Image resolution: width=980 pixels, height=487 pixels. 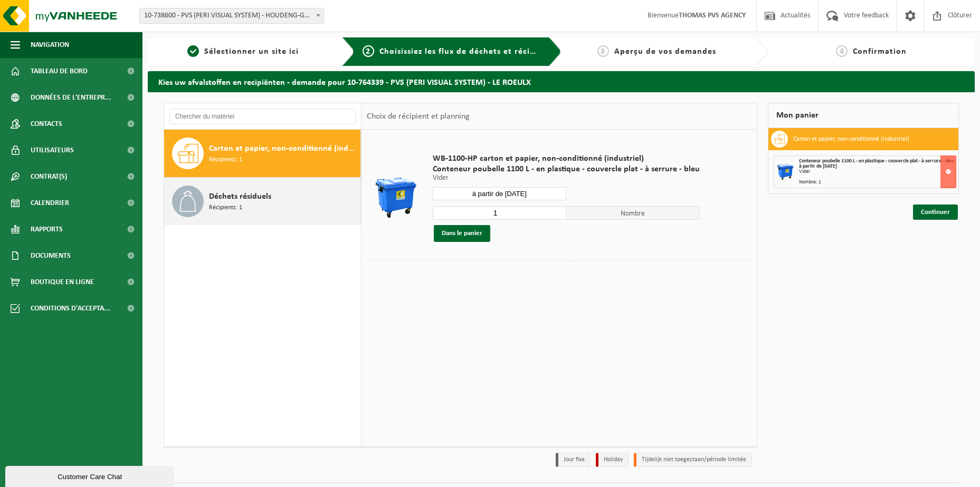 What do you see at coordinates (418, 117) in the screenshot?
I see `div: Choix de récipient et planning` at bounding box center [418, 117].